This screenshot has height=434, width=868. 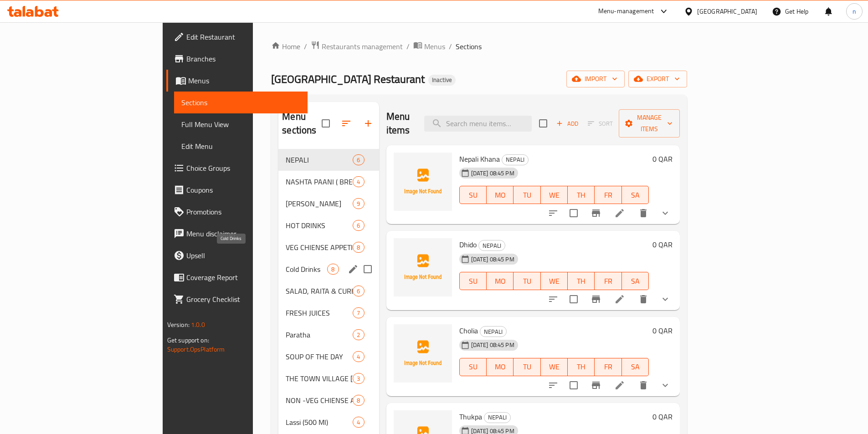 I want to click on span: Cholia, so click(x=469, y=331).